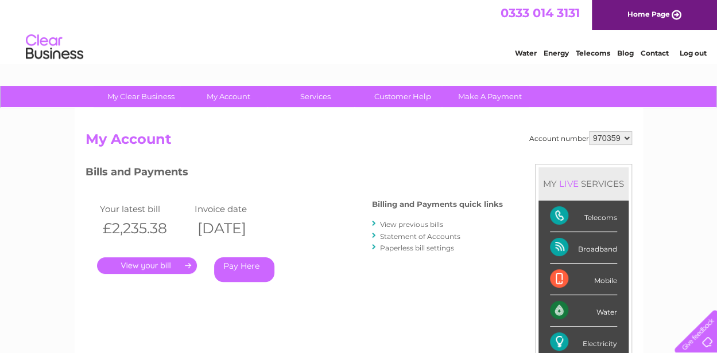  What do you see at coordinates (556, 53) in the screenshot?
I see `a: Energy` at bounding box center [556, 53].